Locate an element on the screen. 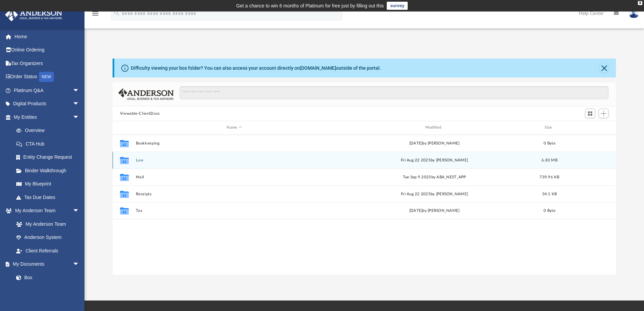 The image size is (644, 311). a: Client Referrals is located at coordinates (48, 250).